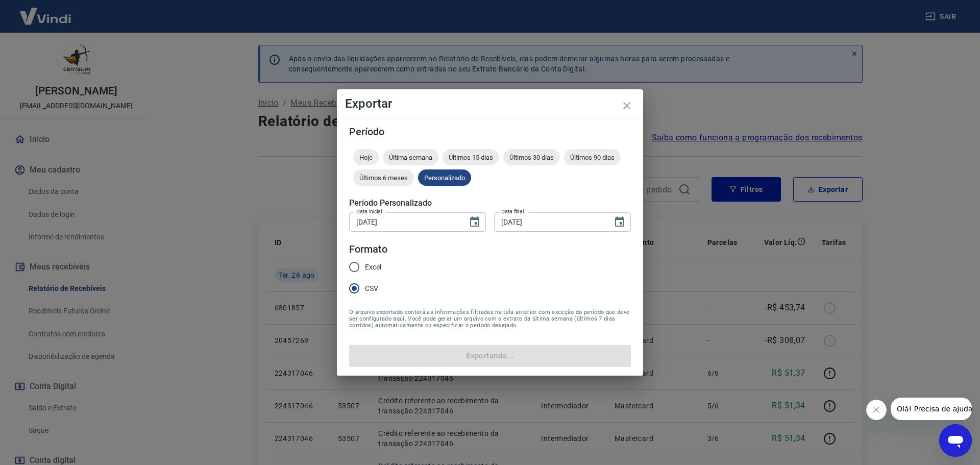 This screenshot has height=465, width=980. What do you see at coordinates (470, 157) in the screenshot?
I see `div: Últimos 15 dias` at bounding box center [470, 157].